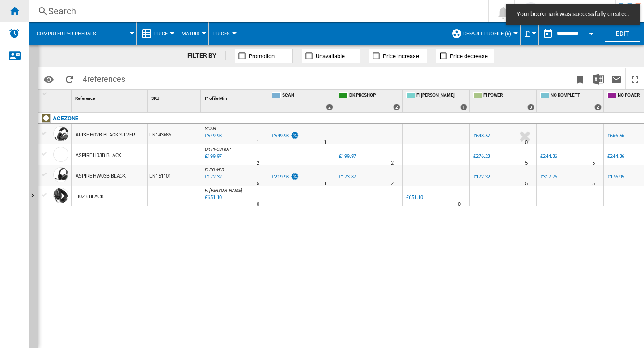  I want to click on div: DK PROSHOP 2 offers sold by DK PROSHOP, so click(370, 101).